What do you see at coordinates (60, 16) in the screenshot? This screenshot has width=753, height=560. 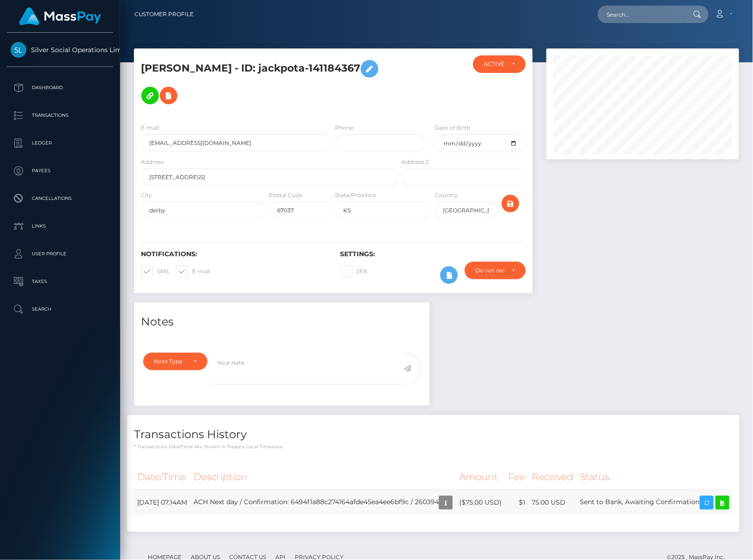 I see `img: MassPay Logo` at bounding box center [60, 16].